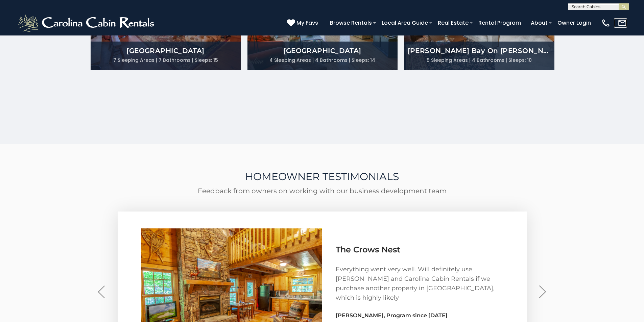 Image resolution: width=644 pixels, height=322 pixels. Describe the element at coordinates (307, 23) in the screenshot. I see `span: My Favs` at that location.